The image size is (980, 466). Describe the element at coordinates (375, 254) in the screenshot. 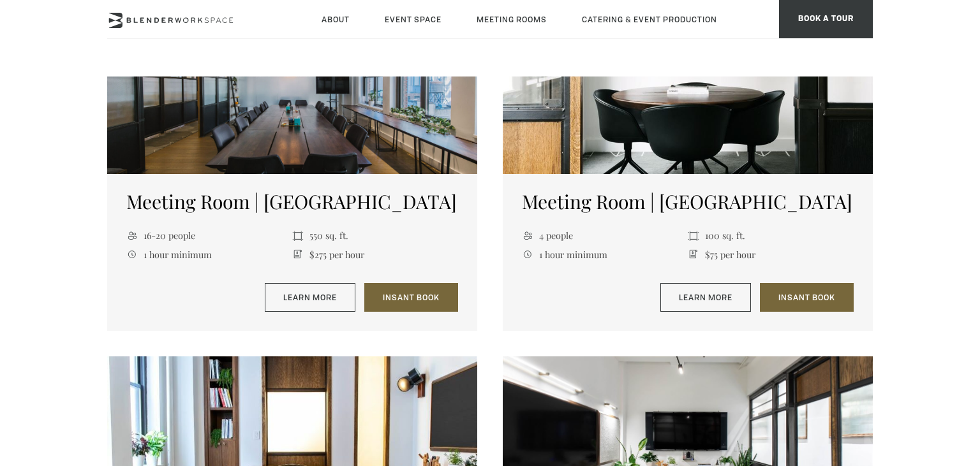

I see `li: $275 per hour` at that location.